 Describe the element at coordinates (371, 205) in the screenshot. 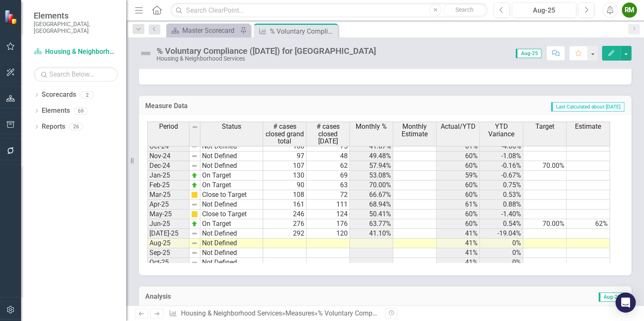

I see `td: 68.94%` at that location.